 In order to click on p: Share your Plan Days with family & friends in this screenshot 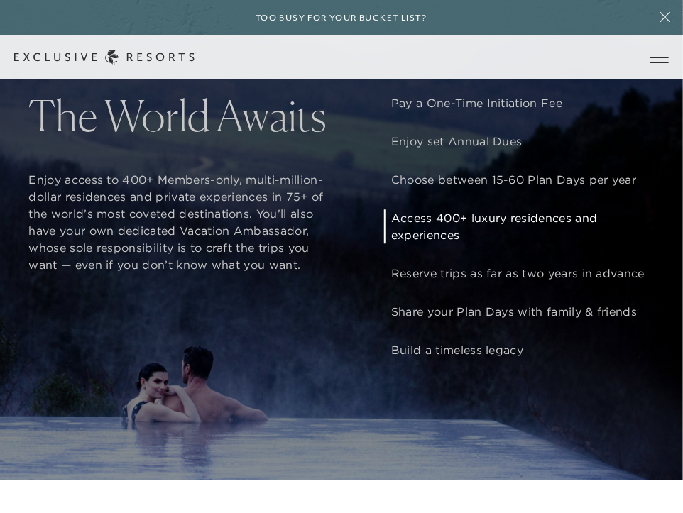, I will do `click(519, 312)`.